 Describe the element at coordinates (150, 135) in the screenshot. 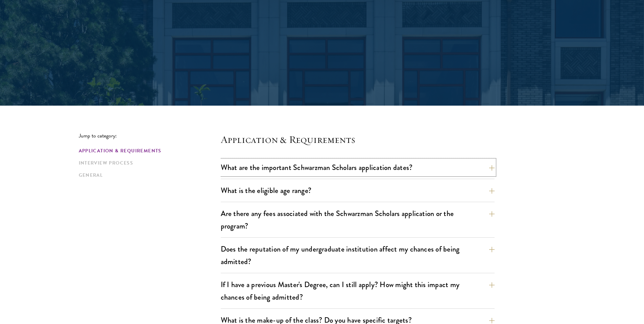

I see `p: Jump to category:` at that location.